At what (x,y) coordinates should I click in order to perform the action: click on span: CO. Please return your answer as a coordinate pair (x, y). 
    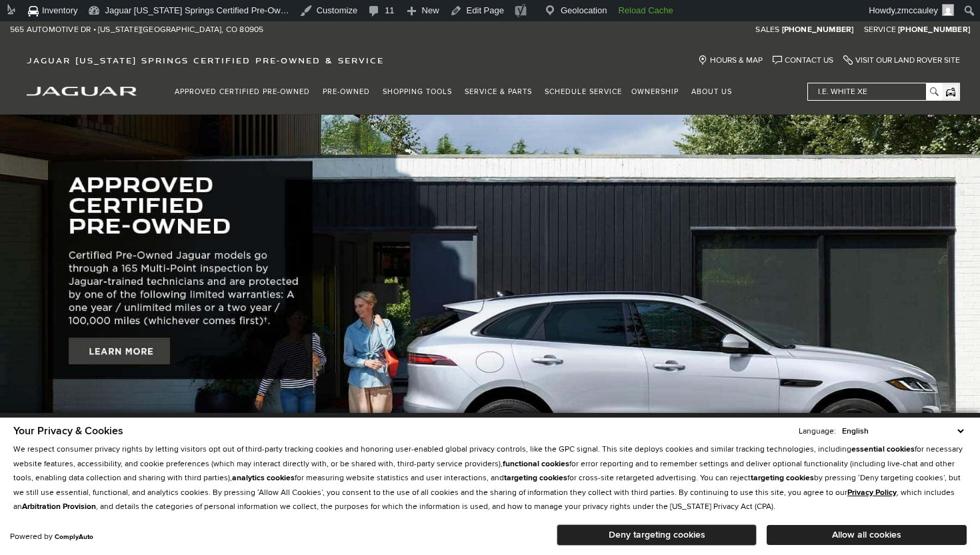
    Looking at the image, I should click on (231, 29).